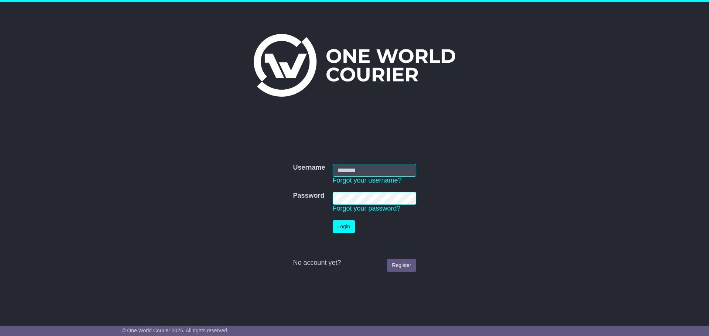 This screenshot has width=709, height=336. What do you see at coordinates (367, 209) in the screenshot?
I see `a: Forgot your password?` at bounding box center [367, 209].